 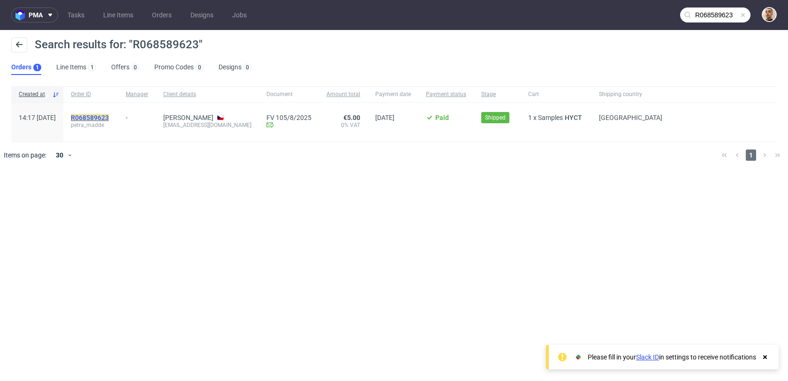 What do you see at coordinates (647, 357) in the screenshot?
I see `a: Slack ID` at bounding box center [647, 357].